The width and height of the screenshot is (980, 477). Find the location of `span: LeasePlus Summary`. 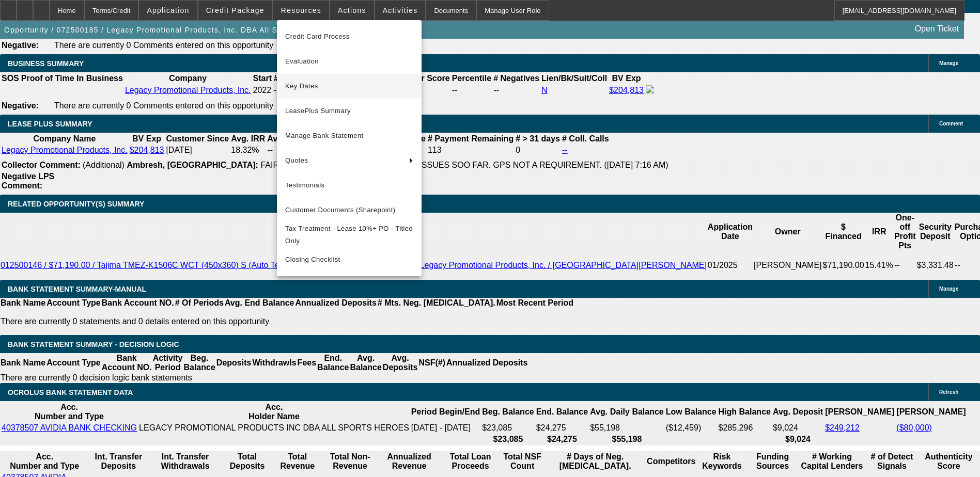

span: LeasePlus Summary is located at coordinates (349, 111).